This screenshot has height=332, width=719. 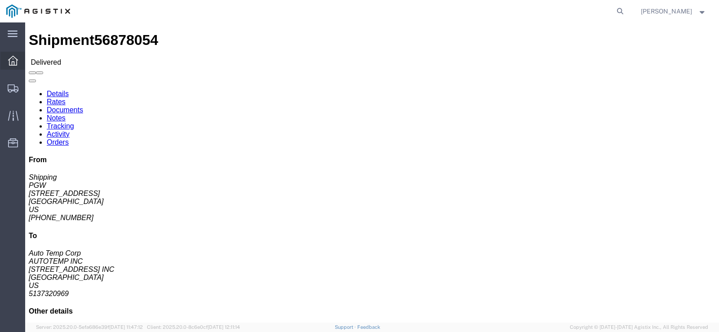 I want to click on span: Server: 2025.20.0-5efa686e39f, so click(x=89, y=327).